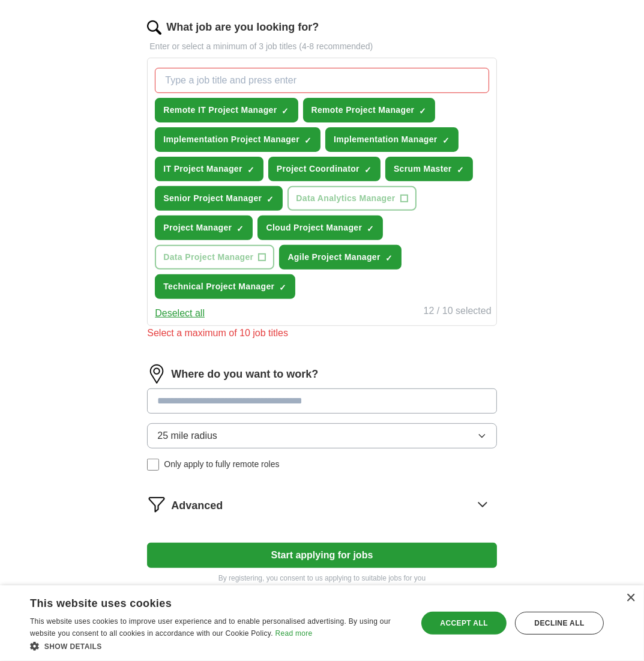  Describe the element at coordinates (322, 334) in the screenshot. I see `div: Select a maximum of 10 job titles` at that location.